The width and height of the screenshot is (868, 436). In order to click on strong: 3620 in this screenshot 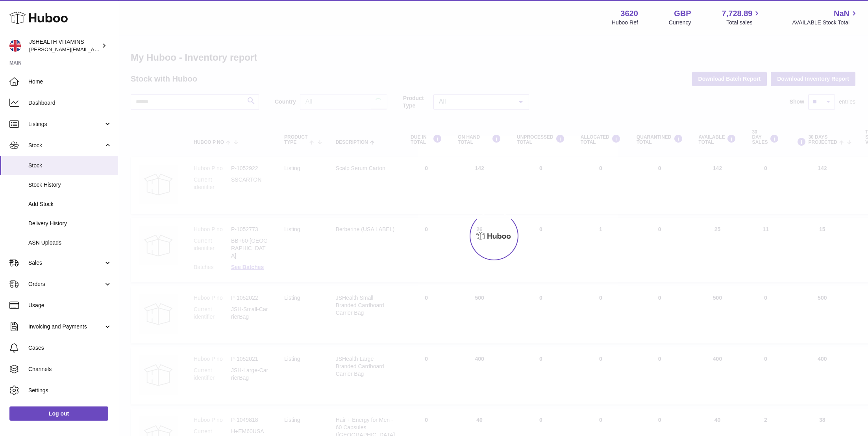, I will do `click(629, 14)`.